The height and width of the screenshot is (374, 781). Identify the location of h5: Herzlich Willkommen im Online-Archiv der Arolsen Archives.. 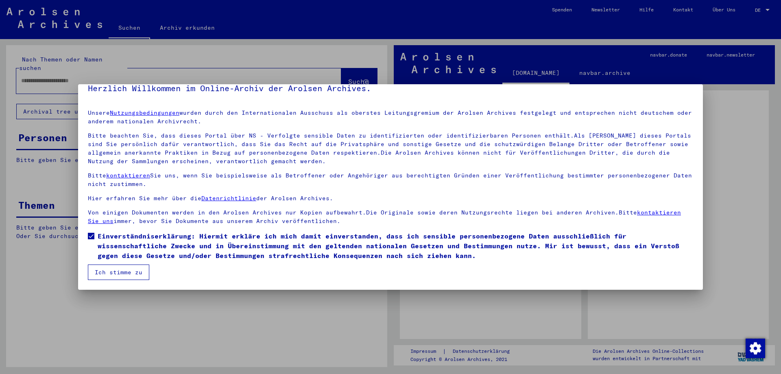
(390, 88).